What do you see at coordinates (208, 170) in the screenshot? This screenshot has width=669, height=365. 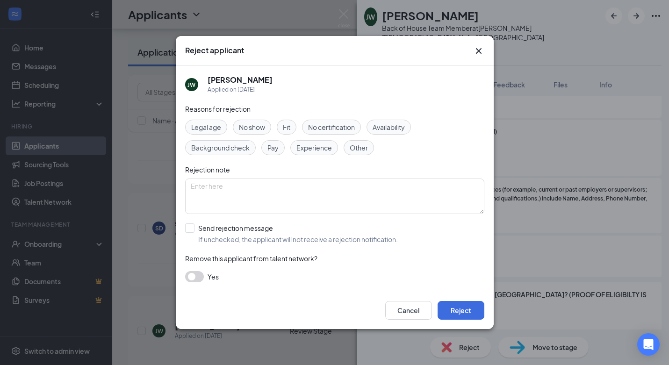 I see `span: Rejection note` at bounding box center [208, 170].